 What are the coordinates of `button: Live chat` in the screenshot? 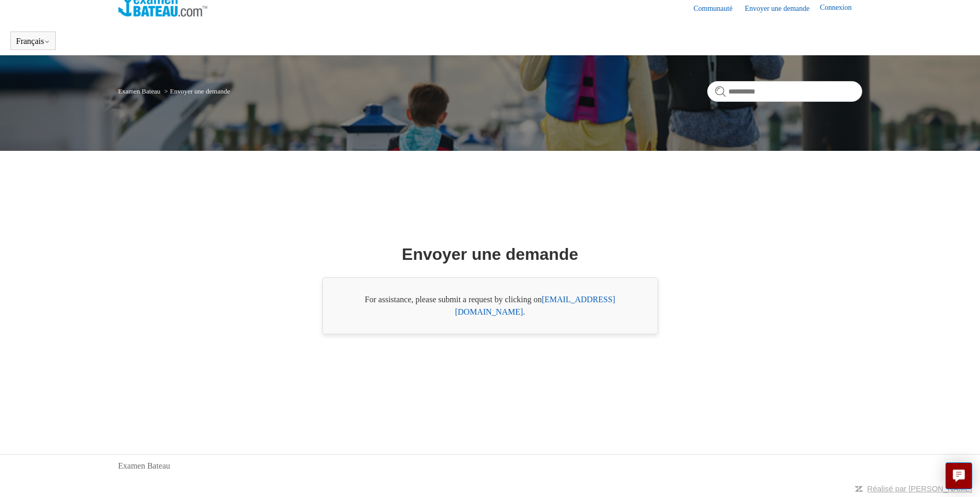 It's located at (958, 475).